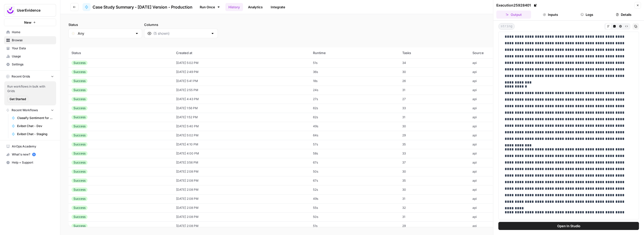 Image resolution: width=644 pixels, height=235 pixels. I want to click on label: Columns, so click(181, 24).